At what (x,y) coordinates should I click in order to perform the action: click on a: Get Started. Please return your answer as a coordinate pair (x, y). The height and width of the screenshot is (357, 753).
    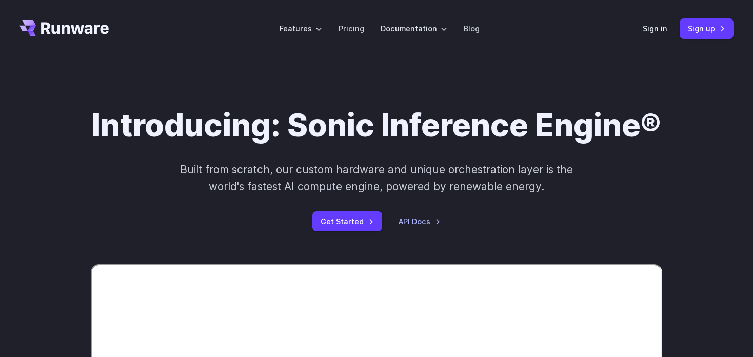
    Looking at the image, I should click on (347, 221).